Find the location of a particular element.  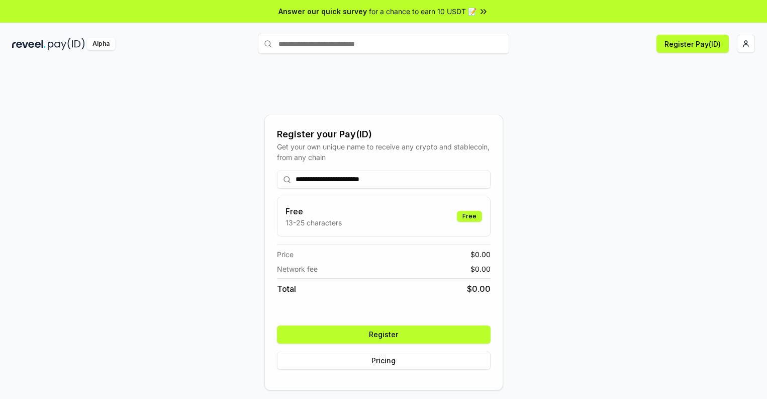

div: Alpha is located at coordinates (101, 44).